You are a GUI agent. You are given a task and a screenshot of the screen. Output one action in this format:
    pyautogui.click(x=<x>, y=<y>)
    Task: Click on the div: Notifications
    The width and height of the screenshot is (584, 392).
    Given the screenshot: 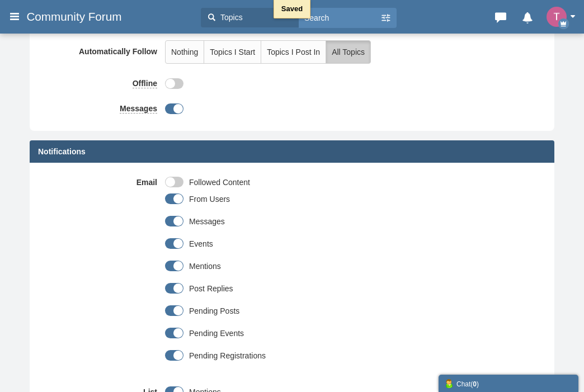 What is the action you would take?
    pyautogui.click(x=292, y=151)
    